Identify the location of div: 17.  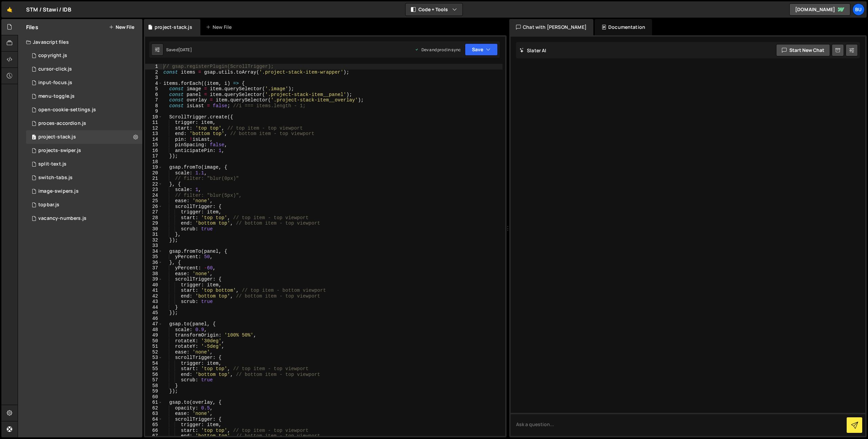
(154, 156).